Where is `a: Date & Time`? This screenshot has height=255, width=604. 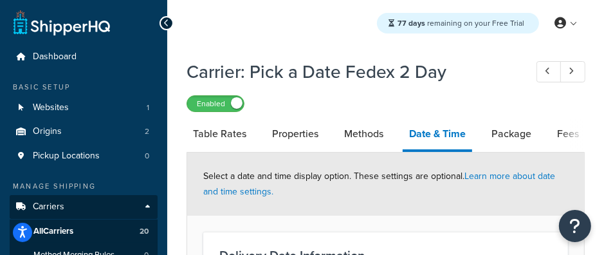
a: Date & Time is located at coordinates (438, 135).